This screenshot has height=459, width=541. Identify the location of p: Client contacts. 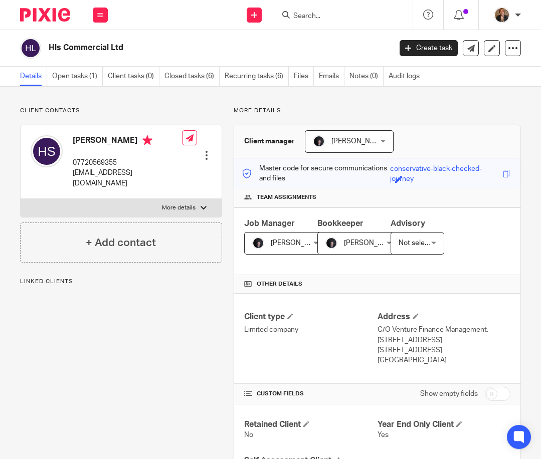
(121, 111).